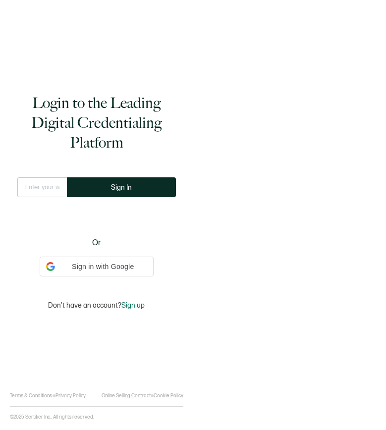  I want to click on h1: Login to the Leading Digital Credentialing Platform, so click(97, 123).